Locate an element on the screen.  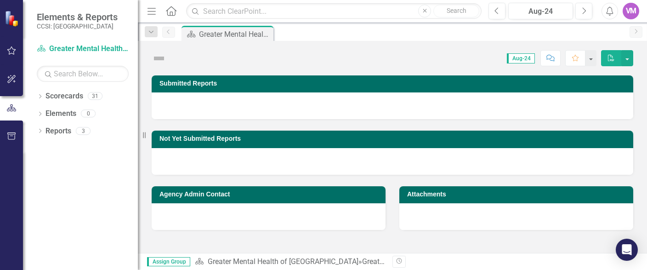
div: Open Intercom Messenger is located at coordinates (627, 250).